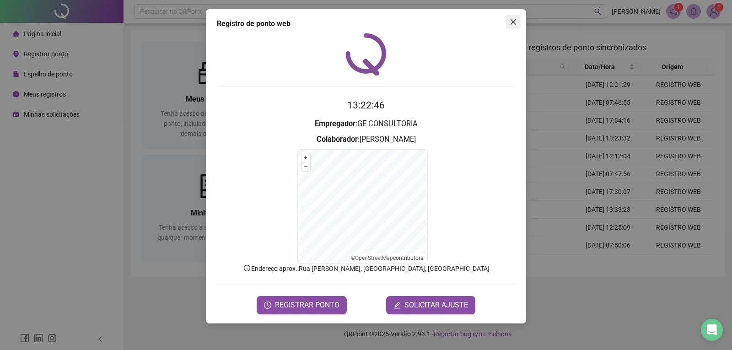 The image size is (732, 350). I want to click on div: Open Intercom Messenger, so click(712, 330).